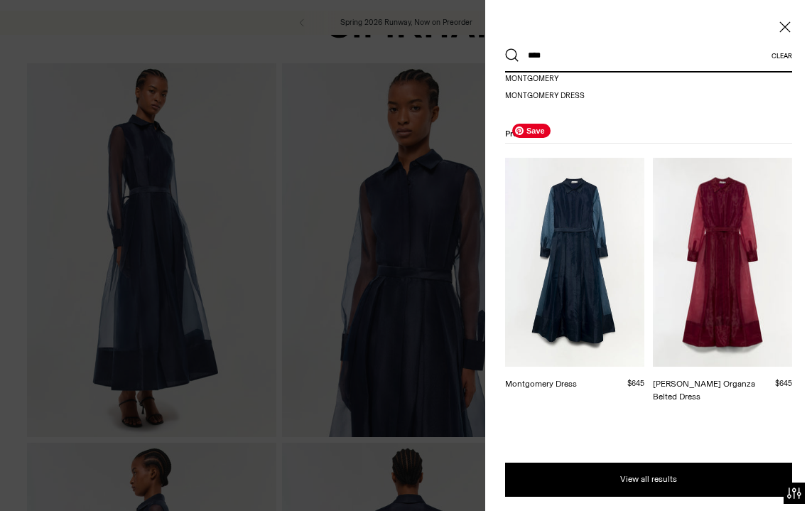 The width and height of the screenshot is (812, 511). What do you see at coordinates (532, 131) in the screenshot?
I see `span: Save` at bounding box center [532, 131].